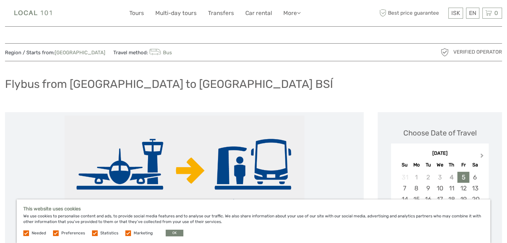 This screenshot has width=507, height=243. What do you see at coordinates (174, 233) in the screenshot?
I see `button: OK` at bounding box center [174, 233].